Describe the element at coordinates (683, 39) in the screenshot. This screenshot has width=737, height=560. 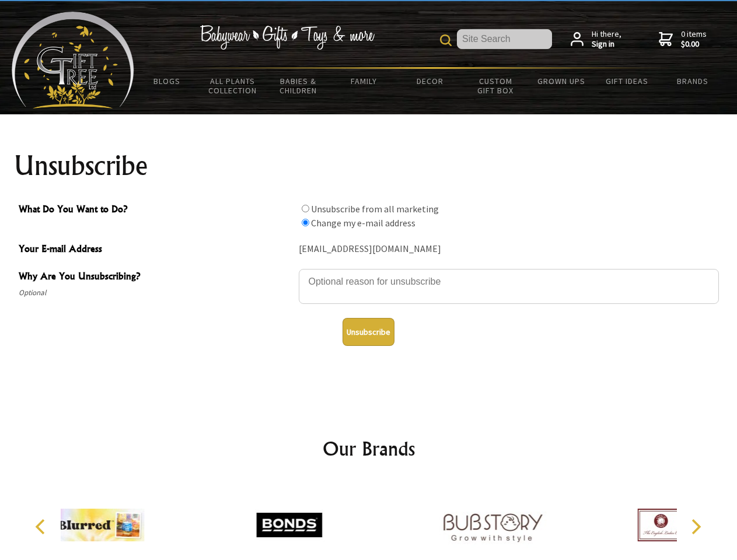
I see `a: 0 items$0.00` at that location.